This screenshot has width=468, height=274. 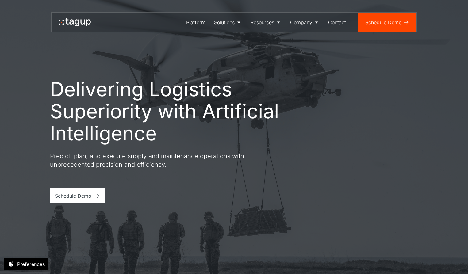 What do you see at coordinates (179, 111) in the screenshot?
I see `h1: Delivering Logistics Superiority with Artificial Intelligence` at bounding box center [179, 111].